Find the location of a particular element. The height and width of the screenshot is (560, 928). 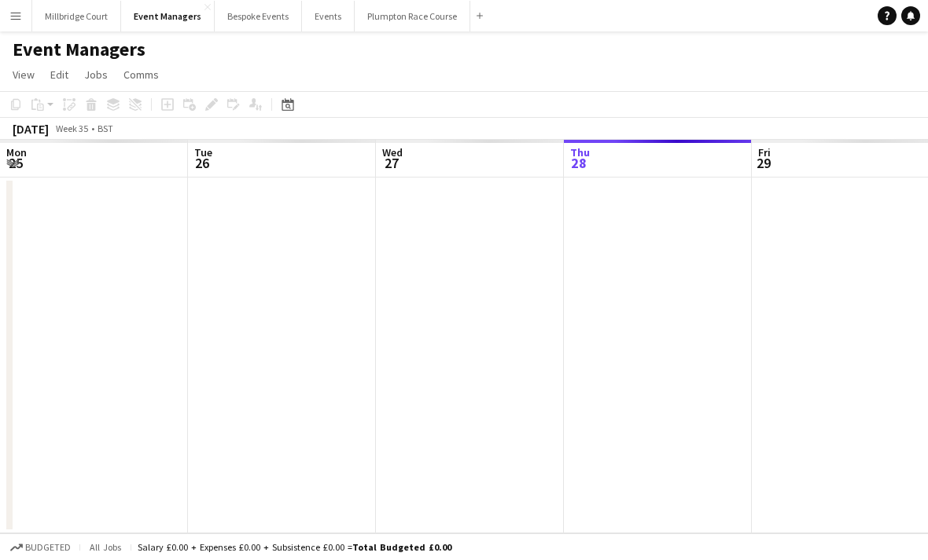

a: Jobs is located at coordinates (96, 74).